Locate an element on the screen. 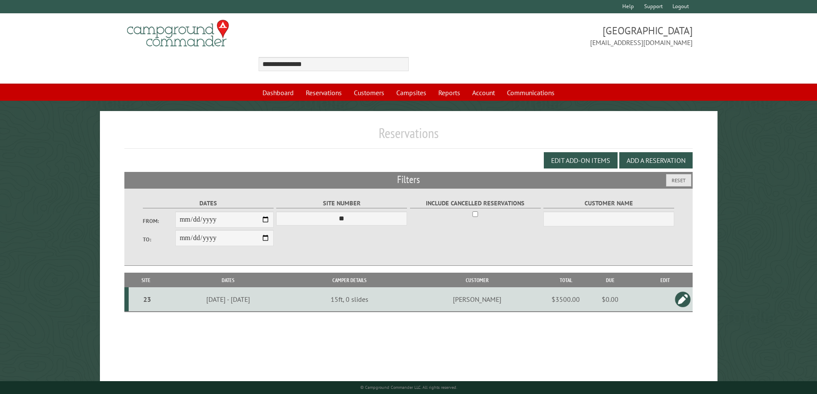 The image size is (817, 394). th: Camper Details is located at coordinates (349, 280).